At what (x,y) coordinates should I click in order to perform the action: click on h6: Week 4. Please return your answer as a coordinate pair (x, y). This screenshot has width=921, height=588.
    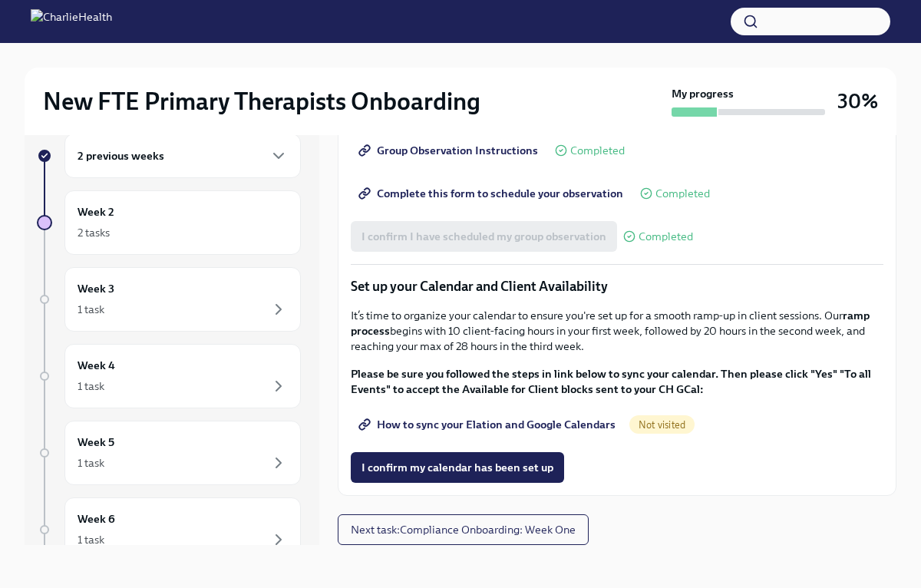
    Looking at the image, I should click on (96, 365).